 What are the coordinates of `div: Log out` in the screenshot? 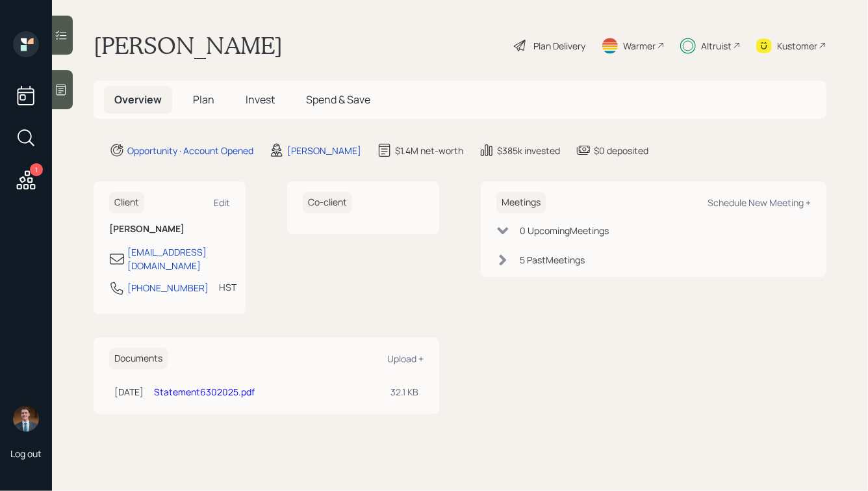 It's located at (26, 453).